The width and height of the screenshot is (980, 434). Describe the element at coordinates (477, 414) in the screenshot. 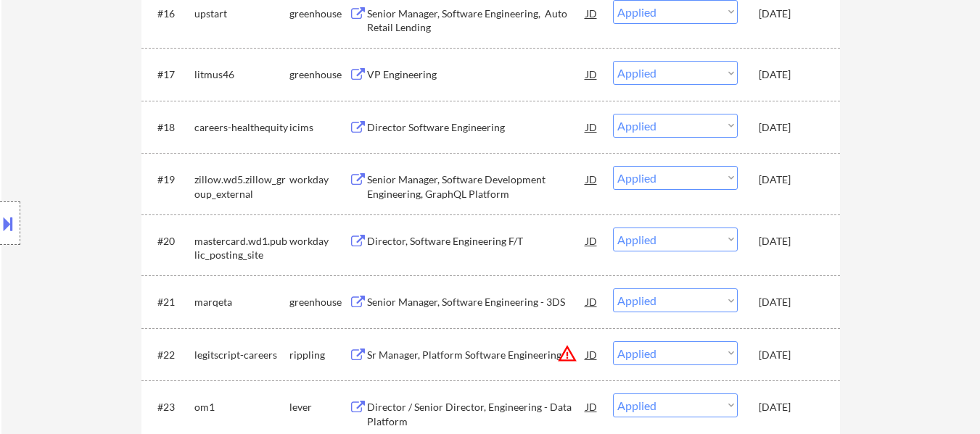

I see `div: Director / Senior Director, Engineering - Data Platform` at that location.